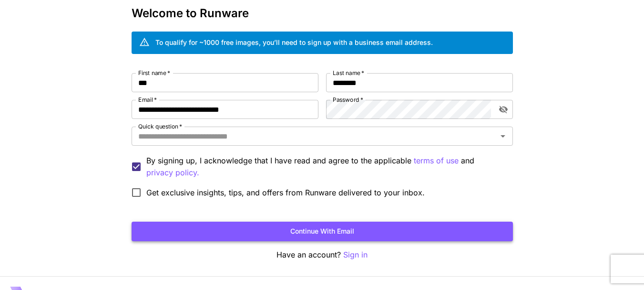  I want to click on label: Password, so click(348, 100).